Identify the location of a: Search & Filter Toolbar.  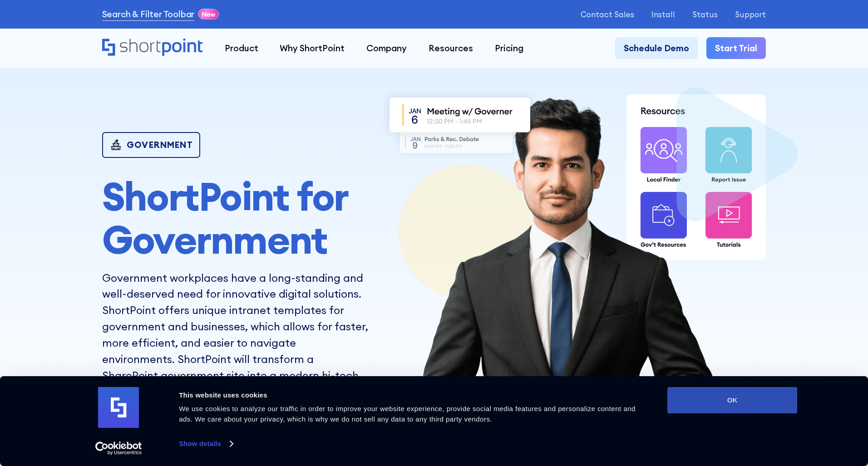
(148, 15).